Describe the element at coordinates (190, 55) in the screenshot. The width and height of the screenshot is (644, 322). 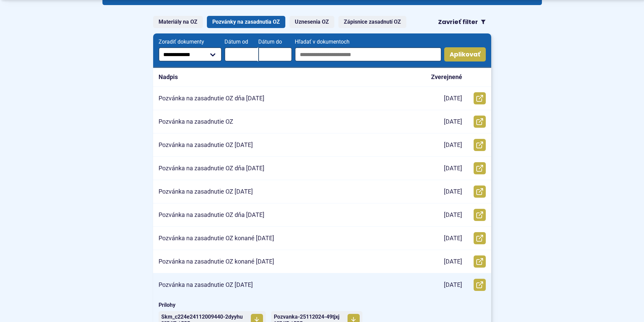
I see `select: Zoradiť dokumenty` at that location.